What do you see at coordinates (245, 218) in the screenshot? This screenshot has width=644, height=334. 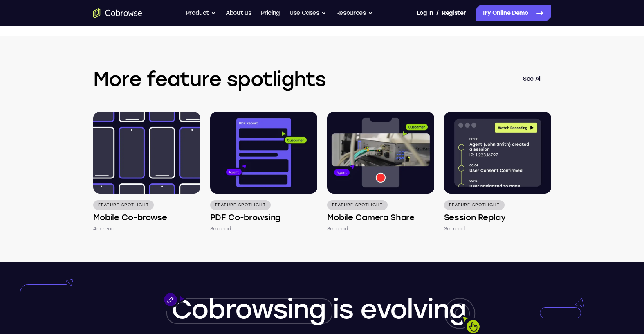 I see `h4: PDF Co-browsing` at bounding box center [245, 218].